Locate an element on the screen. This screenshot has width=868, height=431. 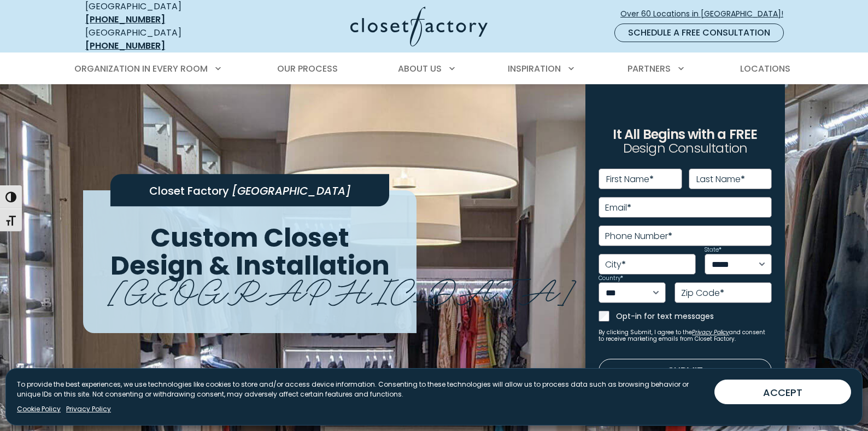
span: Our Process is located at coordinates (307, 68).